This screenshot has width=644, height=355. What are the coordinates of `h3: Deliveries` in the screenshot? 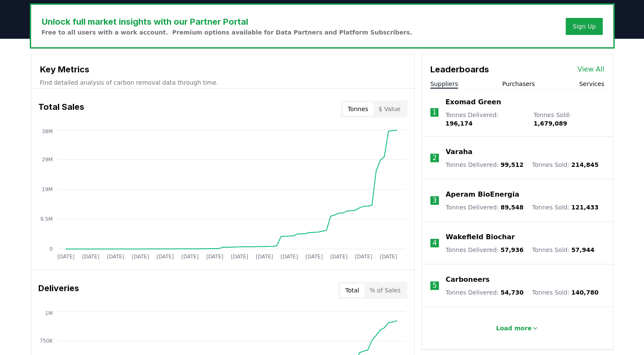 It's located at (59, 290).